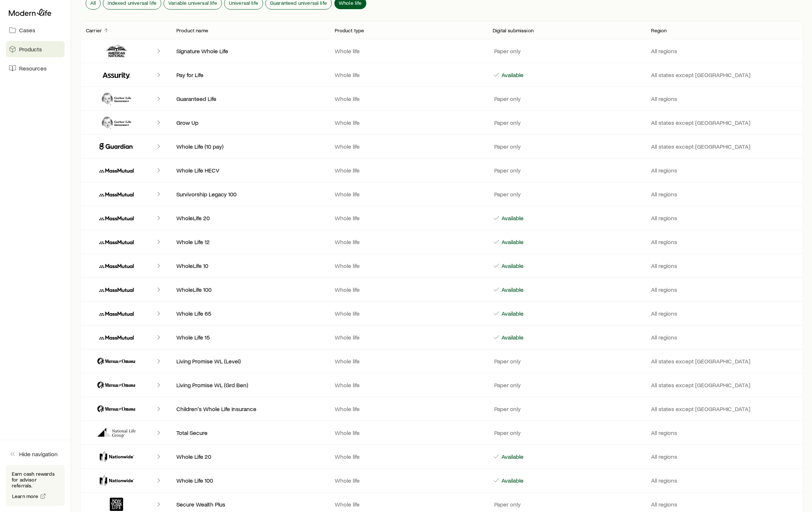 The image size is (812, 512). What do you see at coordinates (249, 481) in the screenshot?
I see `p: Whole Life 100` at bounding box center [249, 481].